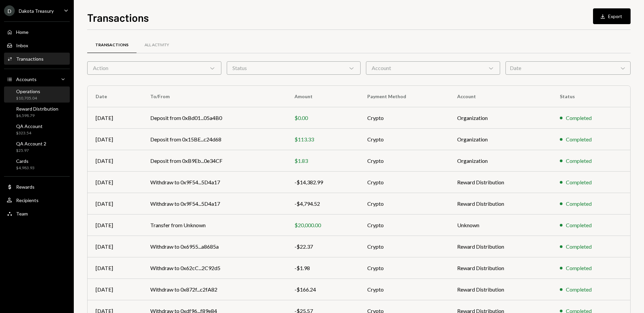 Image resolution: width=644 pixels, height=313 pixels. What do you see at coordinates (25, 187) in the screenshot?
I see `div: Rewards` at bounding box center [25, 187].